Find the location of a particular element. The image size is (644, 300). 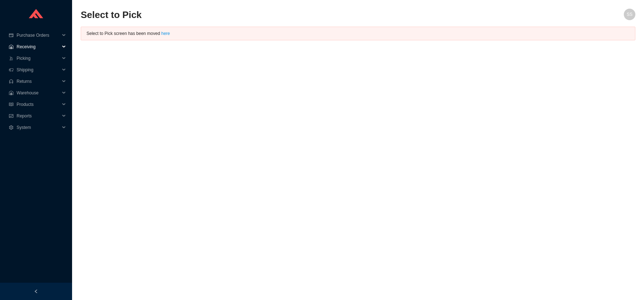

span: SS is located at coordinates (630, 14).